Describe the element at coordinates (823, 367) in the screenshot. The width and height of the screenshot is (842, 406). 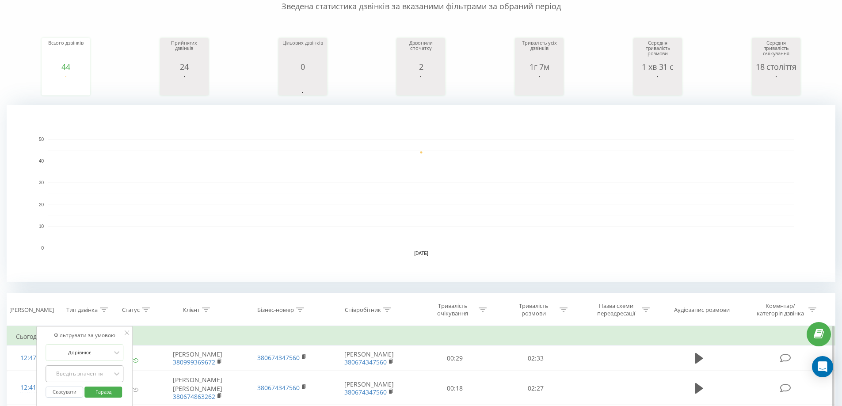
I see `div: Відкрити Intercom Messenger` at that location.